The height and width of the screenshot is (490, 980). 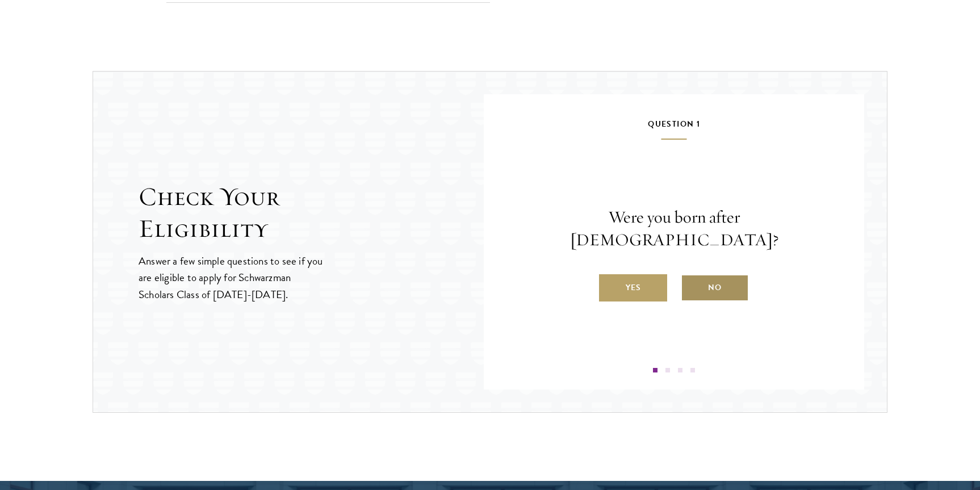 I want to click on label: No, so click(x=715, y=288).